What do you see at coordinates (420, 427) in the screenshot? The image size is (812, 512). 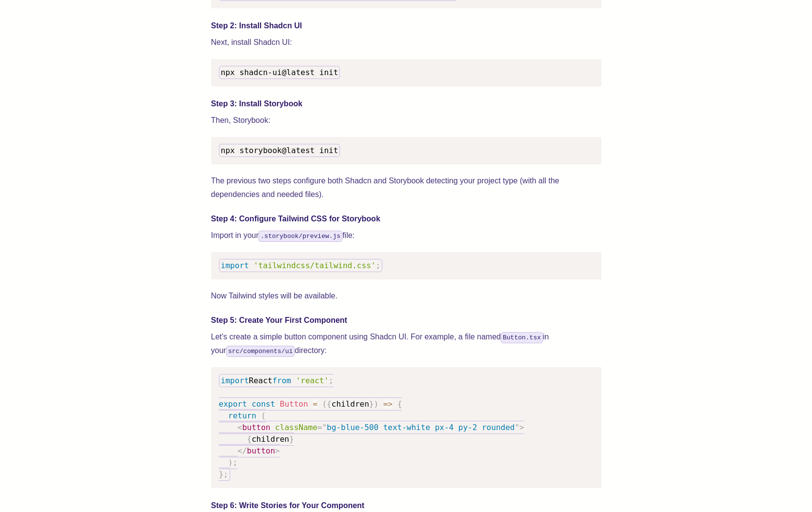 I see `span: bg-blue-500 text-white px-4 py-2 rounded` at bounding box center [420, 427].